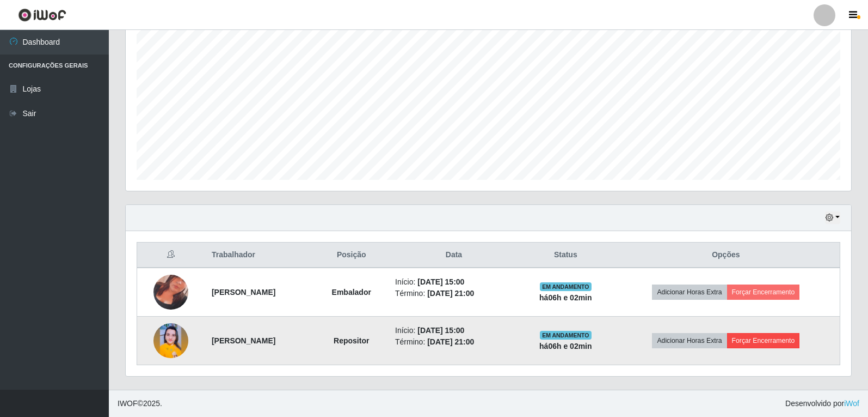 The width and height of the screenshot is (868, 417). I want to click on span: Desenvolvido por, so click(823, 403).